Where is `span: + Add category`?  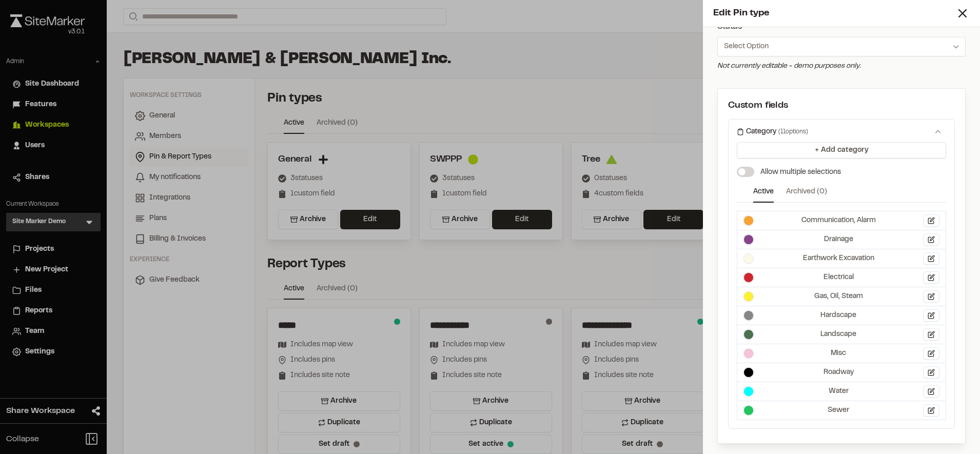
span: + Add category is located at coordinates (842, 151).